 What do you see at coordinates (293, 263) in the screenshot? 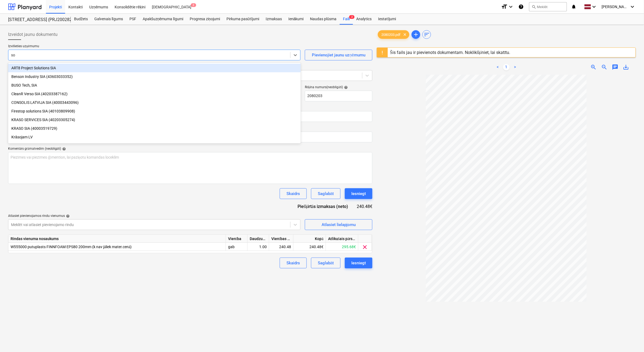
I see `div: Skaidrs` at bounding box center [293, 263].